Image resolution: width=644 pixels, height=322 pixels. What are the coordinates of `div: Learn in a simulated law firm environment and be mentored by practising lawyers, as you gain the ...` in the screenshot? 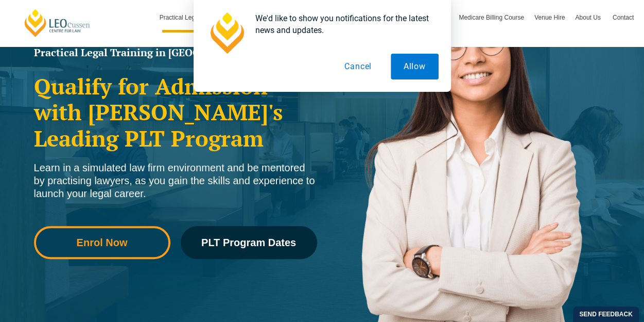 It's located at (175, 180).